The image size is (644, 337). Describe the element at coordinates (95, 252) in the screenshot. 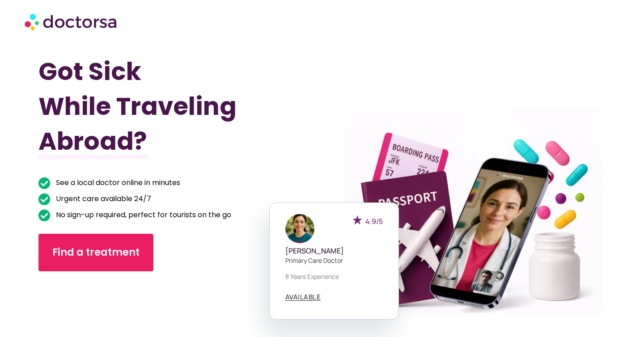

I see `span: Find a treatment` at that location.